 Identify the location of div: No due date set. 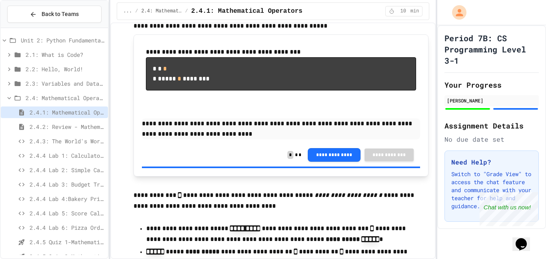
(492, 139).